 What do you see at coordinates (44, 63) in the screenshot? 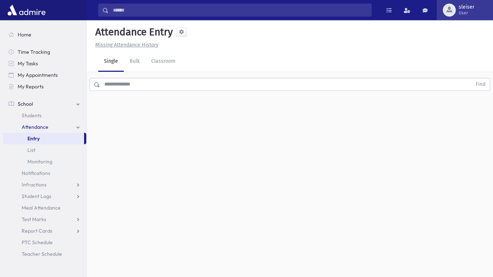
I see `a: My Tasks` at bounding box center [44, 63].